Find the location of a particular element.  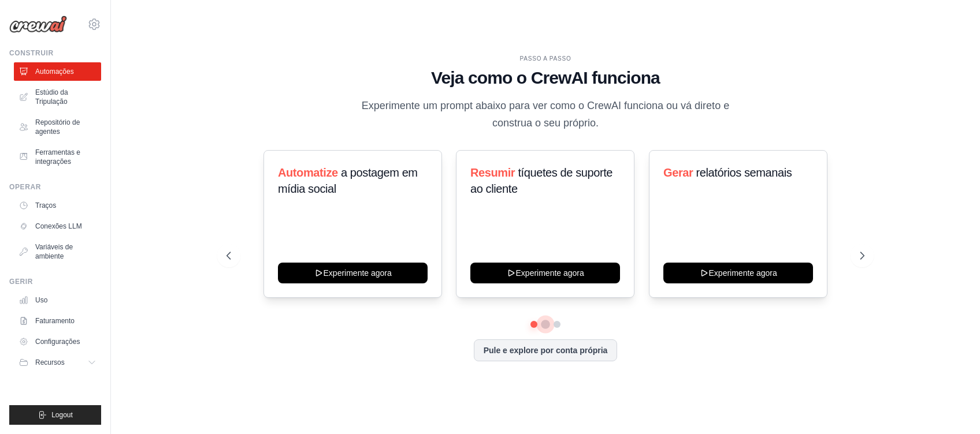

a: Faturamento is located at coordinates (57, 321).